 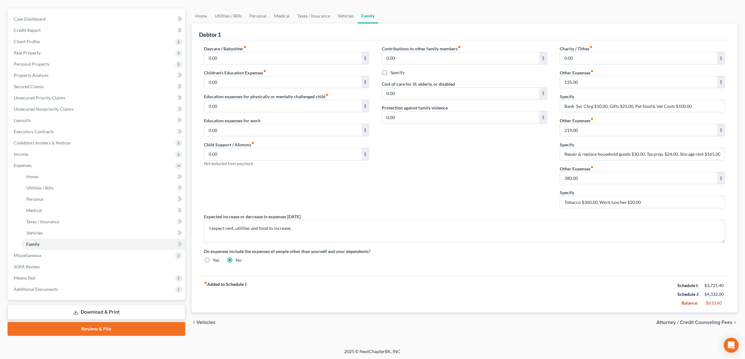 I want to click on a: Credit Report, so click(x=97, y=30).